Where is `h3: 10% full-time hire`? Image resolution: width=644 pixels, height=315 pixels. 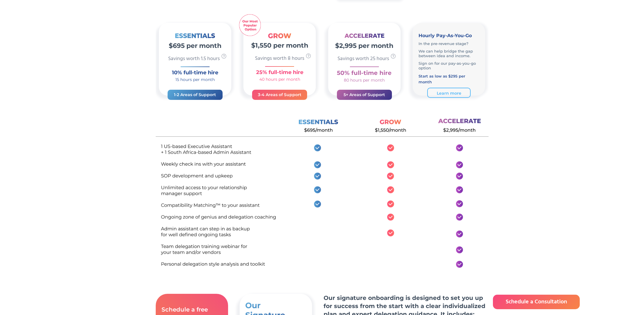 h3: 10% full-time hire is located at coordinates (195, 73).